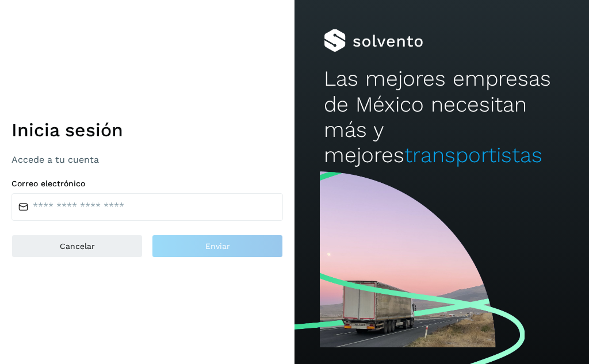 This screenshot has width=589, height=364. What do you see at coordinates (442, 117) in the screenshot?
I see `h2: Las mejores empresas de México necesitan más y mejores` at bounding box center [442, 117].